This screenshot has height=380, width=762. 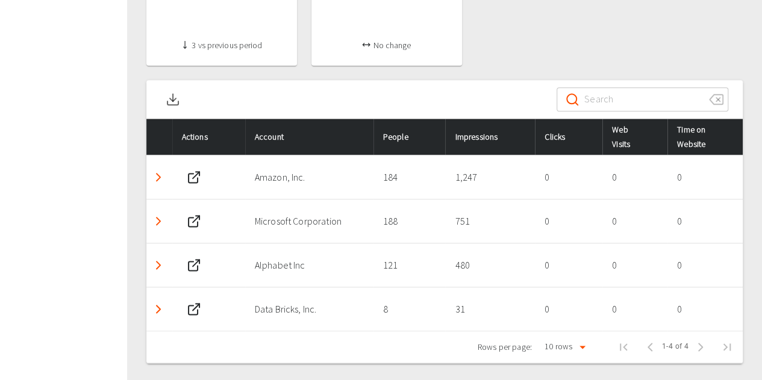 I want to click on span: Account, so click(x=279, y=137).